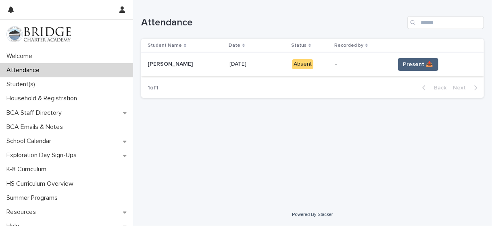 Image resolution: width=492 pixels, height=226 pixels. I want to click on a: Powered By Stacker, so click(312, 215).